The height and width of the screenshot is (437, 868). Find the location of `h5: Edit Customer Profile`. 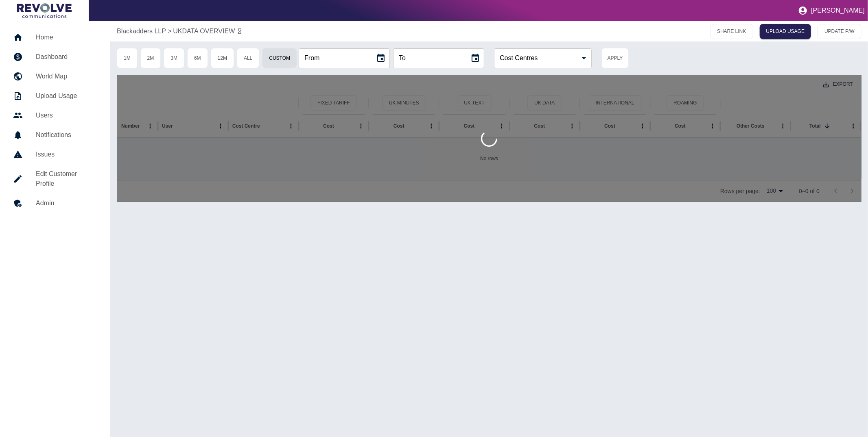

h5: Edit Customer Profile is located at coordinates (66, 179).